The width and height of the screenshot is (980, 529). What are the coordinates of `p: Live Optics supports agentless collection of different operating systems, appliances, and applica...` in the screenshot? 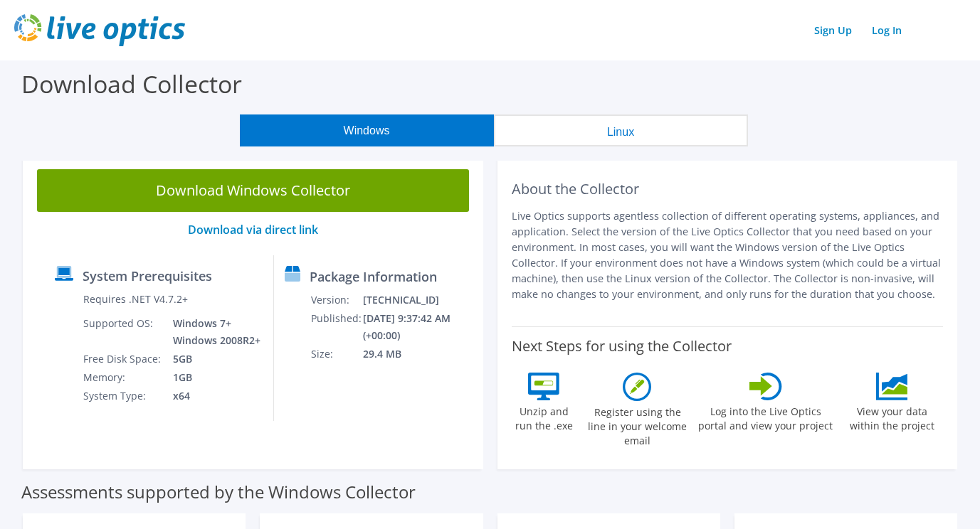 It's located at (727, 256).